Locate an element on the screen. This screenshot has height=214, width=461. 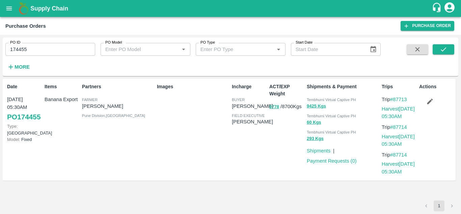
a: Shipments is located at coordinates (319, 151).